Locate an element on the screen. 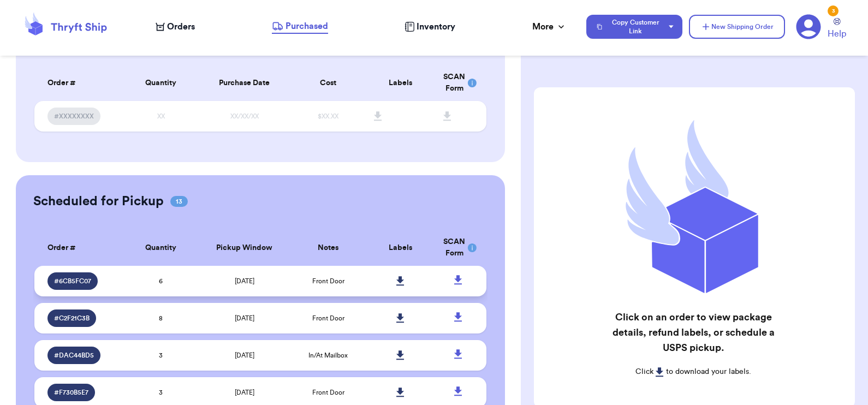  a: Help is located at coordinates (837, 29).